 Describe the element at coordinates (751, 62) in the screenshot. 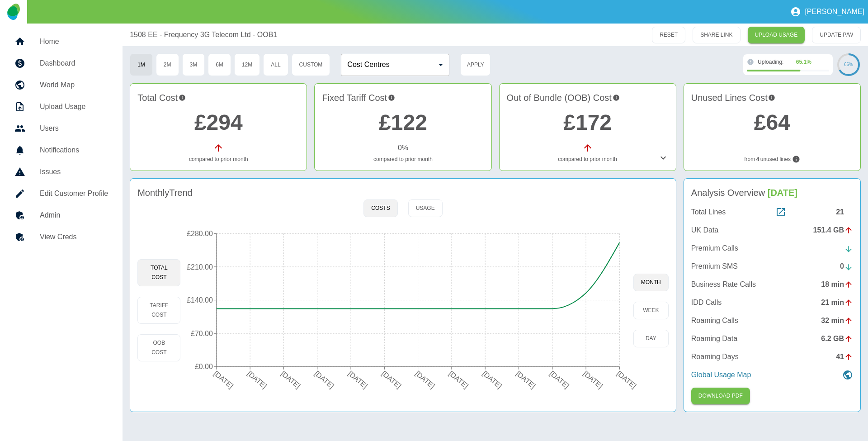

I see `svg: The information in the dashboard may be incomplete until finished.` at that location.